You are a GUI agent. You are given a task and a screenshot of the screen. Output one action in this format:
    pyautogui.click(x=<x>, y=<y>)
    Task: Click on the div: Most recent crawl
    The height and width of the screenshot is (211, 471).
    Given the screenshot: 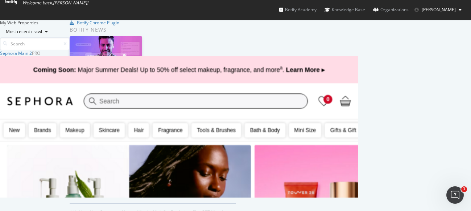 What is the action you would take?
    pyautogui.click(x=24, y=32)
    